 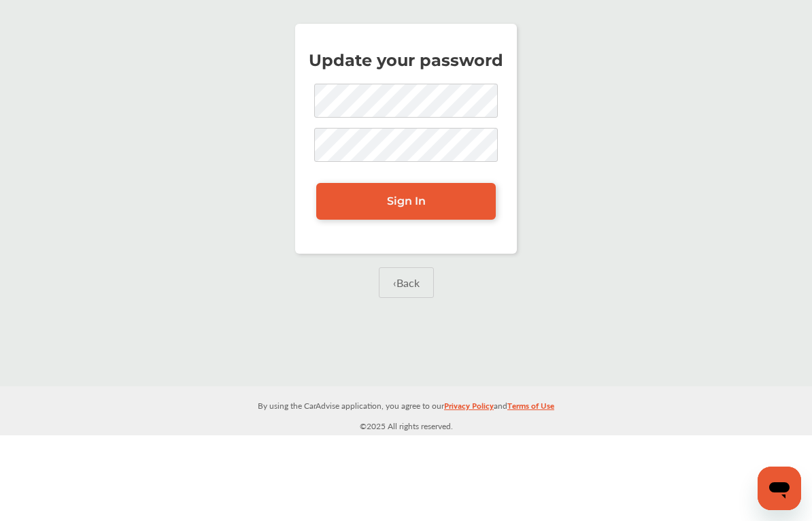 I want to click on a: Sign In, so click(x=406, y=201).